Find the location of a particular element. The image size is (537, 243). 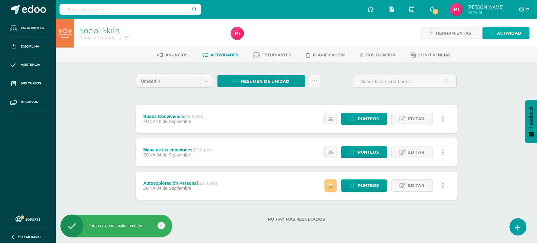

span: Cerrar panel is located at coordinates (30, 237).